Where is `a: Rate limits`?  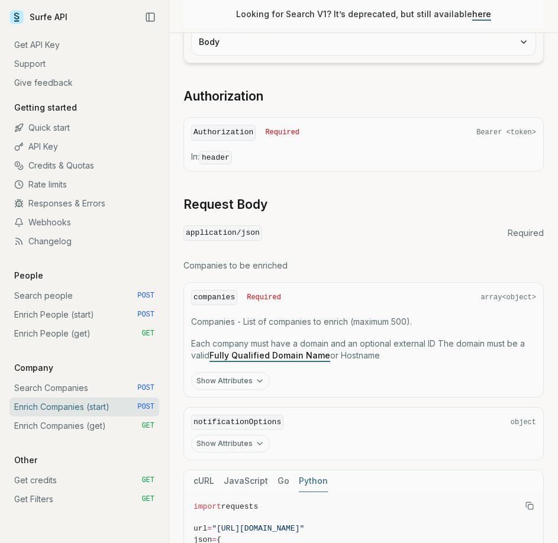
a: Rate limits is located at coordinates (84, 184).